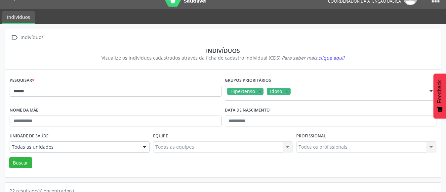 This screenshot has width=446, height=192. What do you see at coordinates (242, 91) in the screenshot?
I see `span: Hipertenso` at bounding box center [242, 91].